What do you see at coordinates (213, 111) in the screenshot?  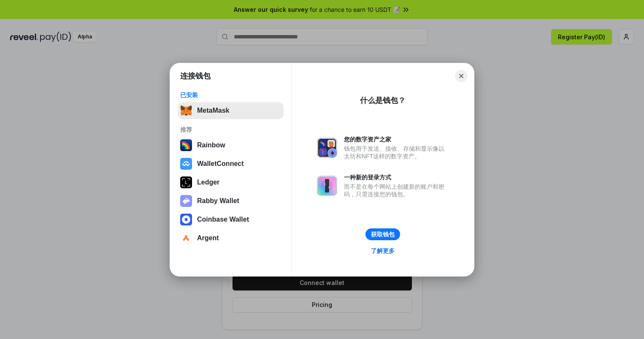 I see `div: MetaMask` at bounding box center [213, 111].